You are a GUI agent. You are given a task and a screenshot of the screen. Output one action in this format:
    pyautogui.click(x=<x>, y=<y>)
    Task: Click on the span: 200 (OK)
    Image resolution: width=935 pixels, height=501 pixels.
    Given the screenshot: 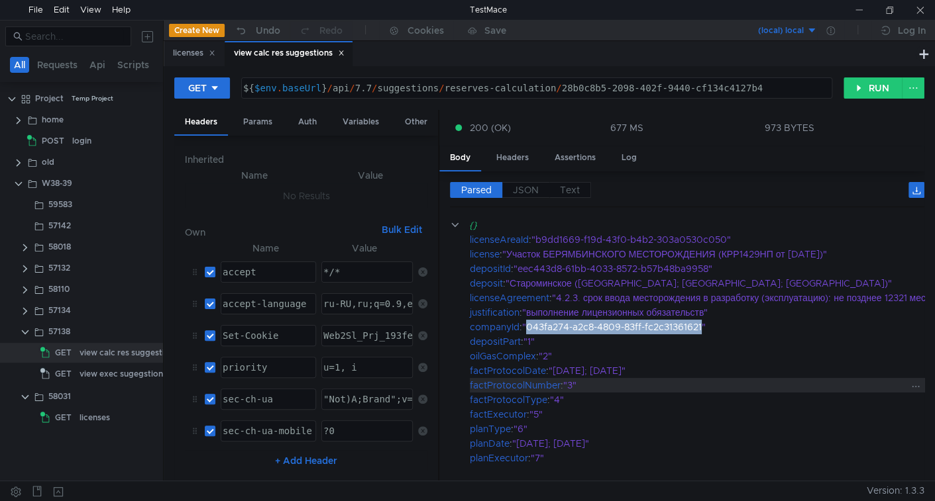 What is the action you would take?
    pyautogui.click(x=490, y=128)
    